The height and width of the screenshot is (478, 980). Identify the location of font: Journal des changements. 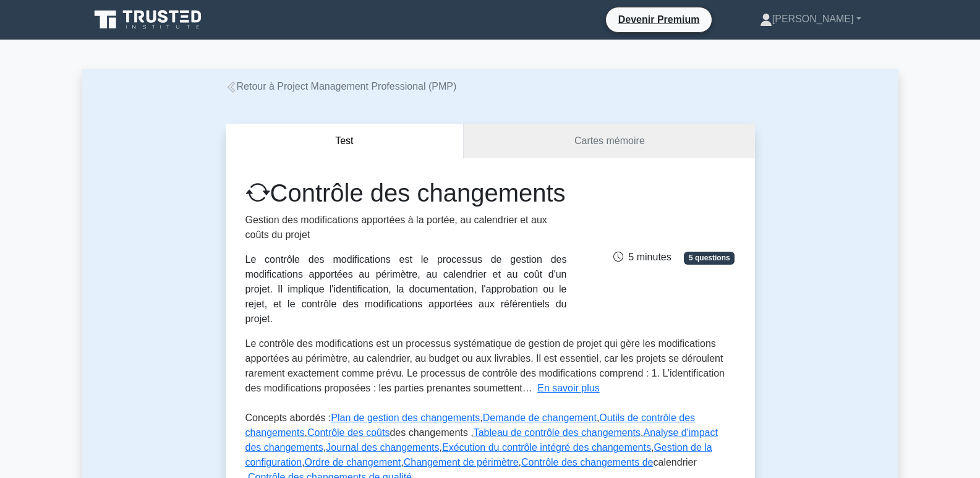
(382, 447).